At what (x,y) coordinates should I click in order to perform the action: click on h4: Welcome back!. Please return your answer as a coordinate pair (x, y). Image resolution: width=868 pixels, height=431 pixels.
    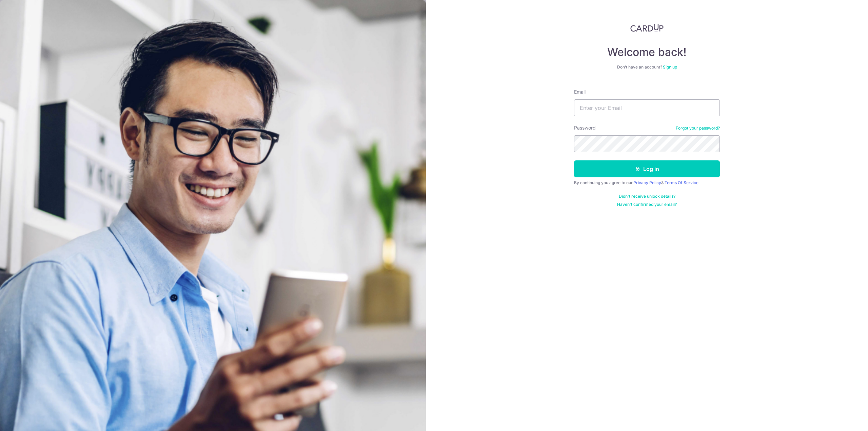
    Looking at the image, I should click on (646, 52).